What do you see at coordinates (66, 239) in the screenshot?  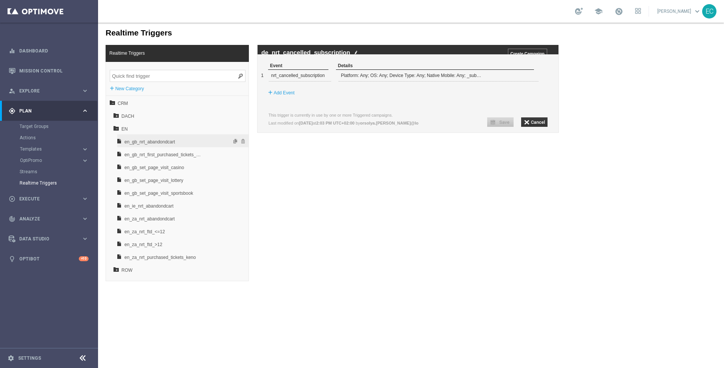 I see `div: en_za_nrt_purchased_tickets_keno` at bounding box center [66, 239].